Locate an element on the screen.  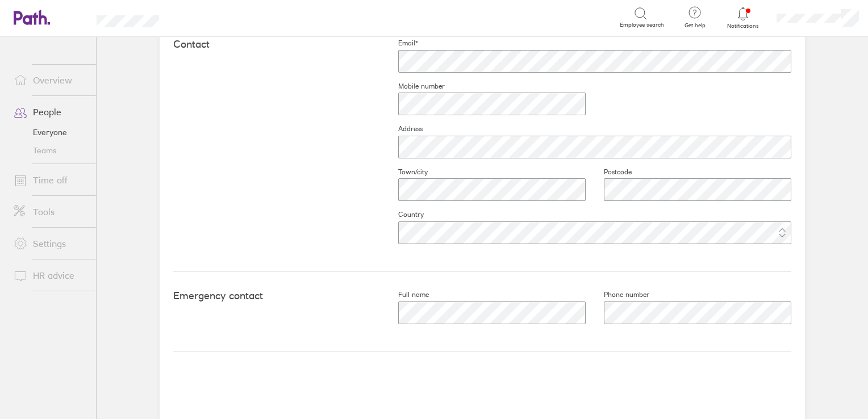
a: Teams is located at coordinates (50, 151).